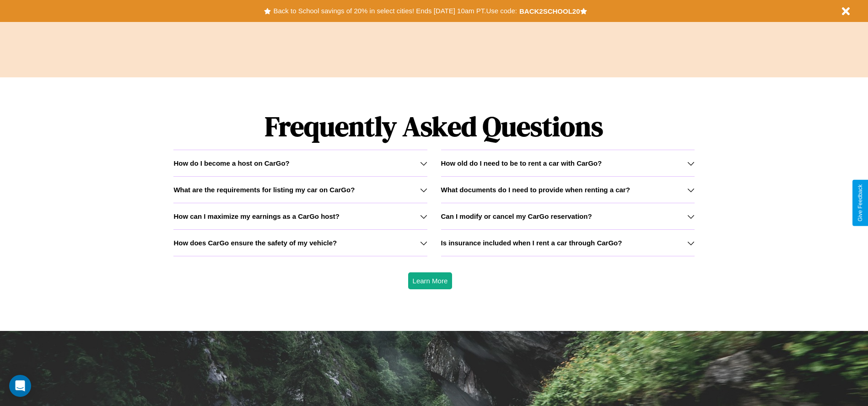  What do you see at coordinates (430, 280) in the screenshot?
I see `button: Learn More` at bounding box center [430, 280].